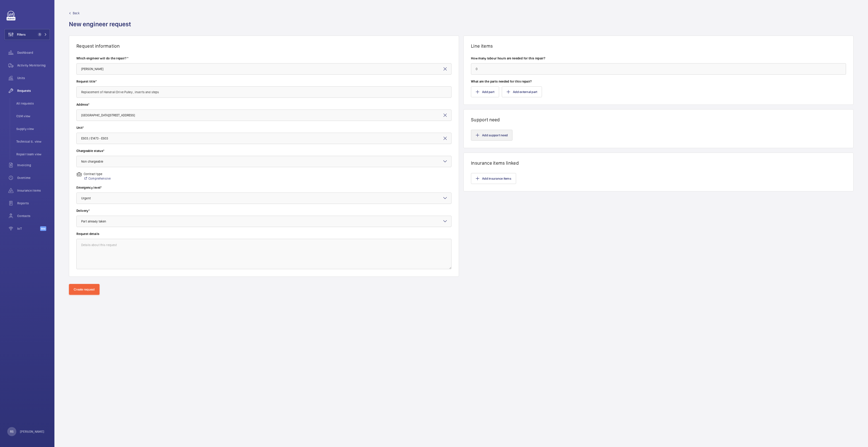 The height and width of the screenshot is (447, 868). What do you see at coordinates (43, 229) in the screenshot?
I see `span: Beta` at bounding box center [43, 229].